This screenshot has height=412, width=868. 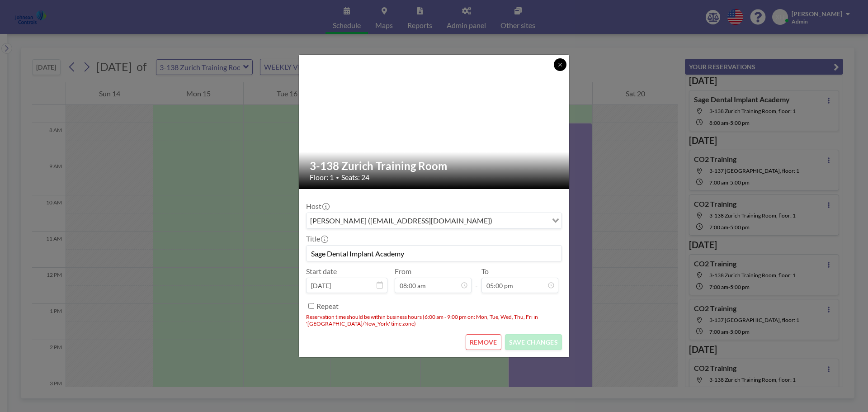 I want to click on span: Seats: 24, so click(x=355, y=177).